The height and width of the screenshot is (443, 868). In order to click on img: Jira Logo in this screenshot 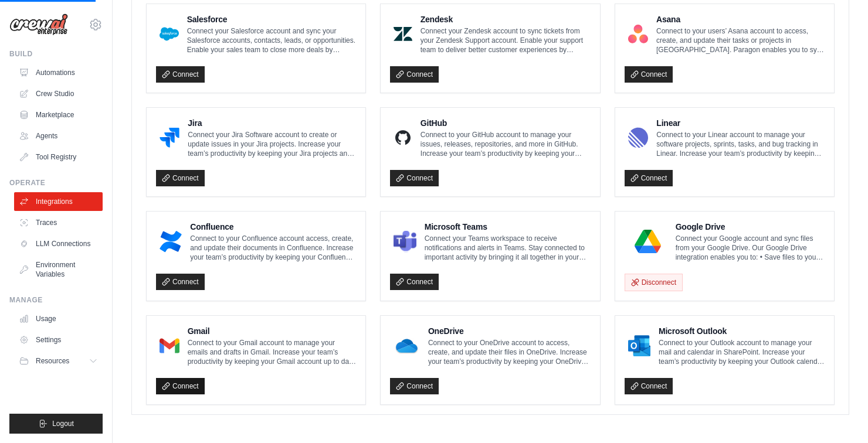, I will do `click(169, 138)`.